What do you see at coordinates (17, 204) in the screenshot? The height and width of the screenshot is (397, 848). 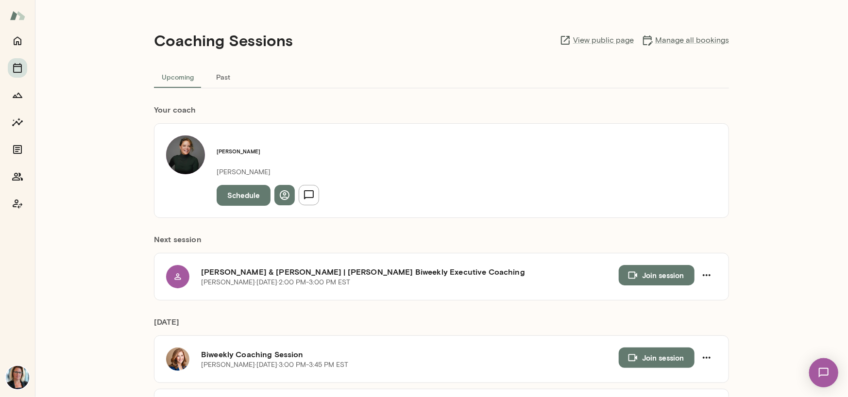 I see `button: Coach app` at bounding box center [17, 204].